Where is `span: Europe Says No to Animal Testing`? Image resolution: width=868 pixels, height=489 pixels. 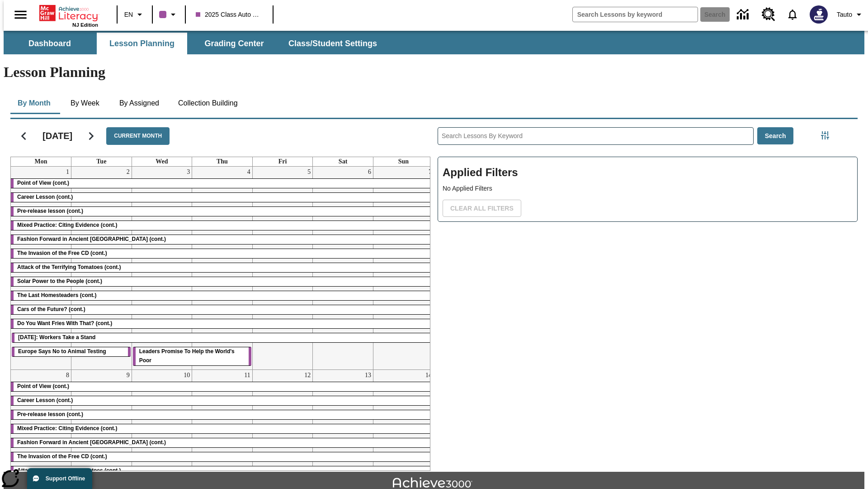 span: Europe Says No to Animal Testing is located at coordinates (62, 351).